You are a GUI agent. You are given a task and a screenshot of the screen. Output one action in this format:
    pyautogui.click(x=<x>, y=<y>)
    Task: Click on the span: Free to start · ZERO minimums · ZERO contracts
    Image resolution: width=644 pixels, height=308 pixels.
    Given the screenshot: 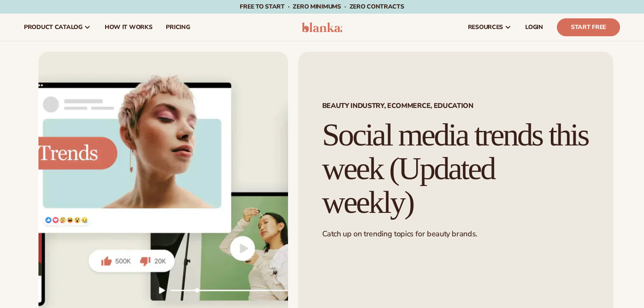 What is the action you would take?
    pyautogui.click(x=322, y=6)
    